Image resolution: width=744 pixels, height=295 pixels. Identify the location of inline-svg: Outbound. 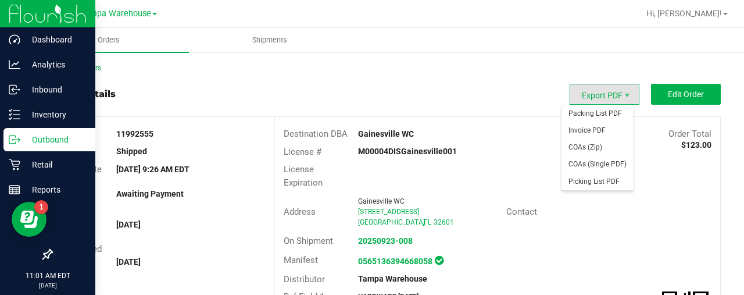
(15, 140).